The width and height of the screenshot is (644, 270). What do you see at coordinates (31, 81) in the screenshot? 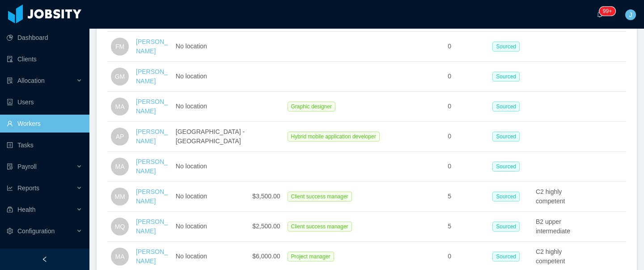
I see `span: Allocation` at bounding box center [31, 81].